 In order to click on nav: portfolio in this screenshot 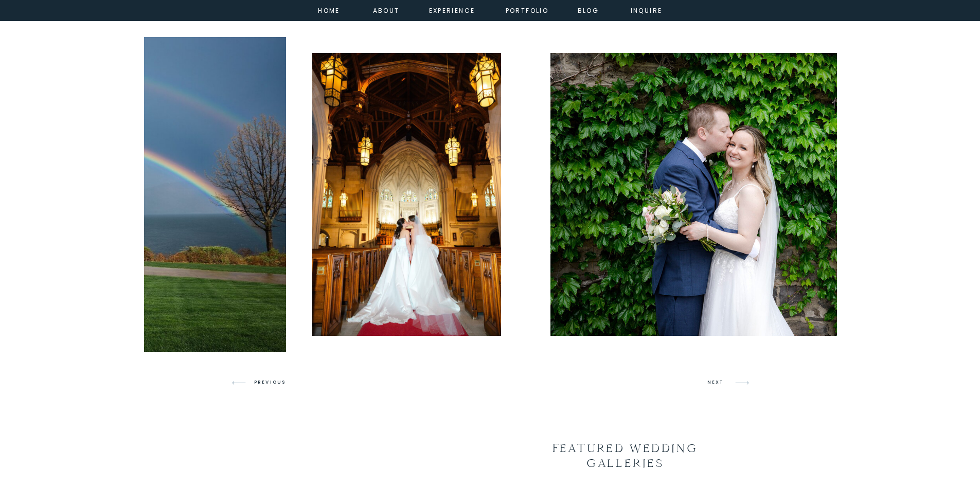, I will do `click(527, 10)`.